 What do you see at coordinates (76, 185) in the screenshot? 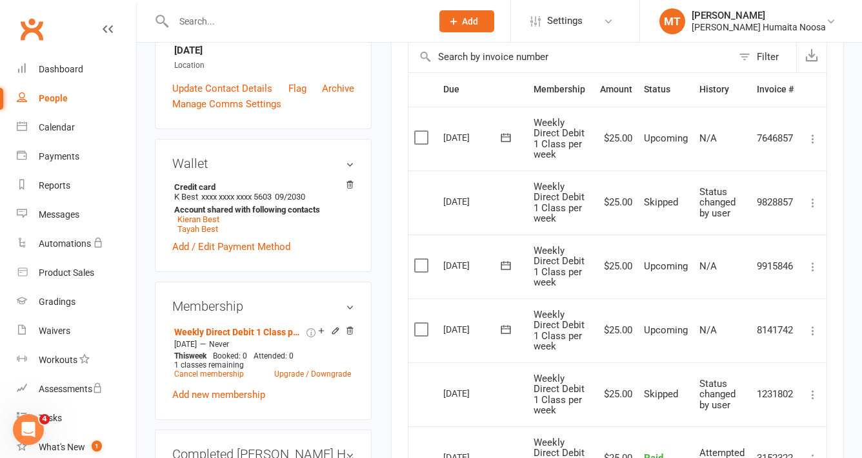
I see `a: Reports` at bounding box center [76, 185].